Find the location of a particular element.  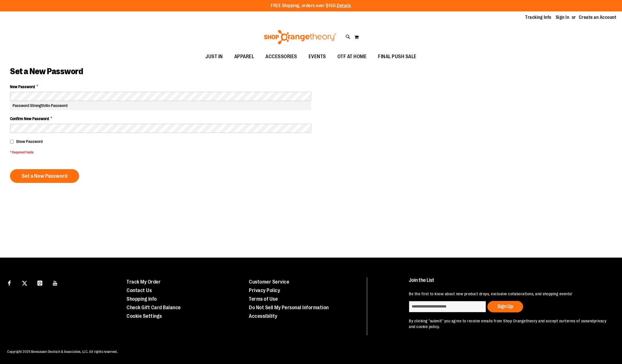

h4: Join the List is located at coordinates (508, 283).